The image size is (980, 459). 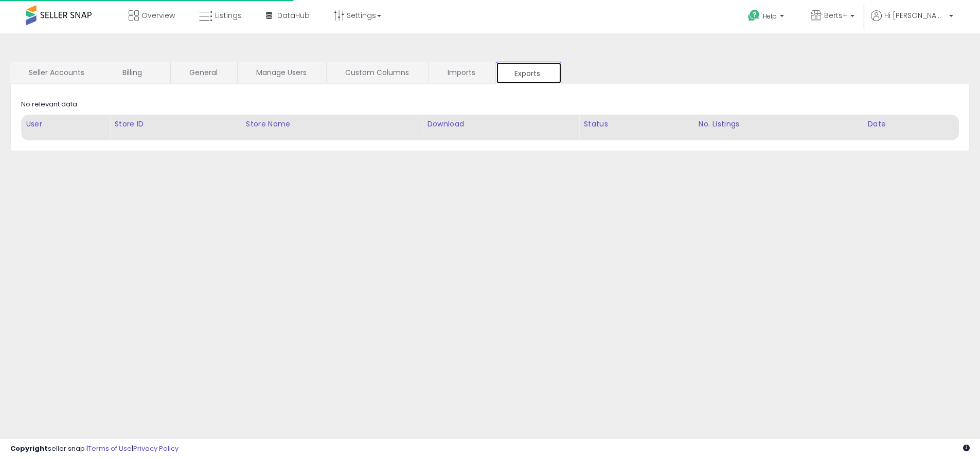 What do you see at coordinates (770, 16) in the screenshot?
I see `span: Help` at bounding box center [770, 16].